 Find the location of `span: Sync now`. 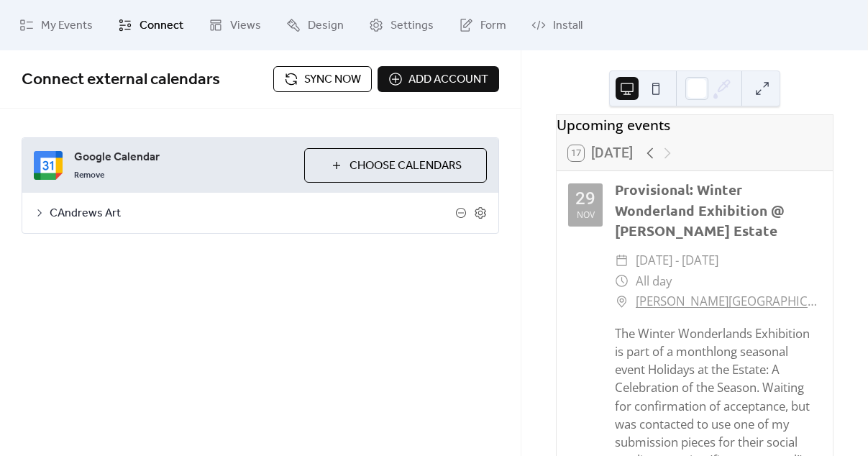

span: Sync now is located at coordinates (332, 80).